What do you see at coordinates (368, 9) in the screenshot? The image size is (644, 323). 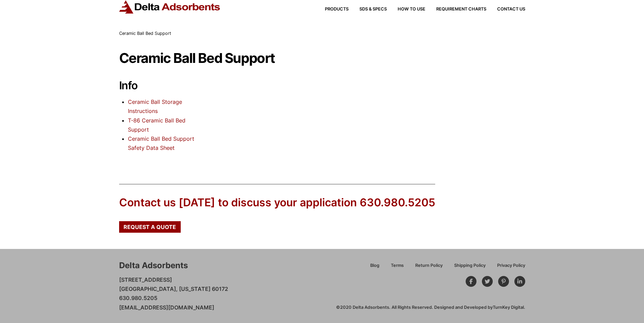 I see `a: SDS & SPECS` at bounding box center [368, 9].